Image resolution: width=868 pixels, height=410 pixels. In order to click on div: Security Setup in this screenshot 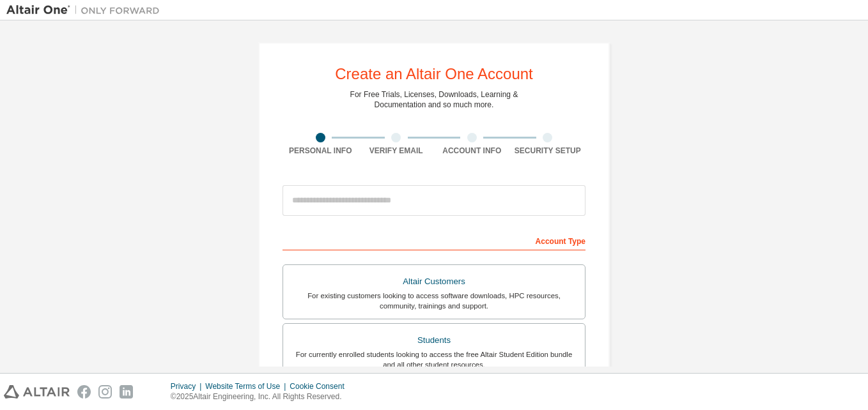, I will do `click(548, 150)`.